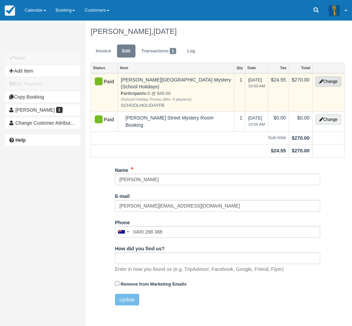  What do you see at coordinates (190, 138) in the screenshot?
I see `em: Sub-total` at bounding box center [190, 138].